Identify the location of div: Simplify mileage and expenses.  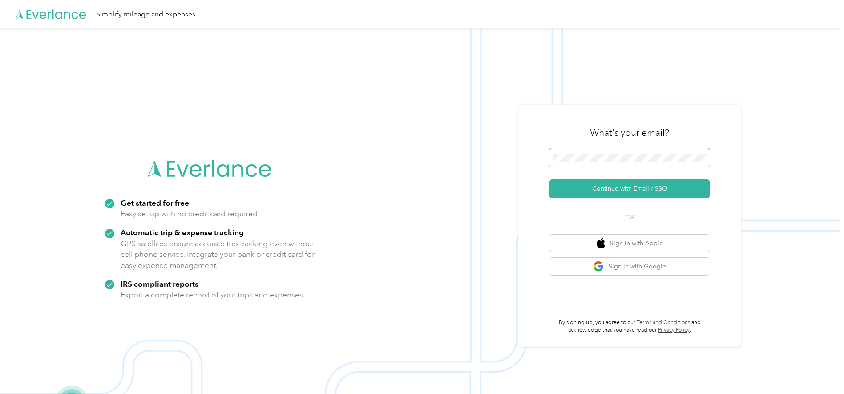
(146, 14).